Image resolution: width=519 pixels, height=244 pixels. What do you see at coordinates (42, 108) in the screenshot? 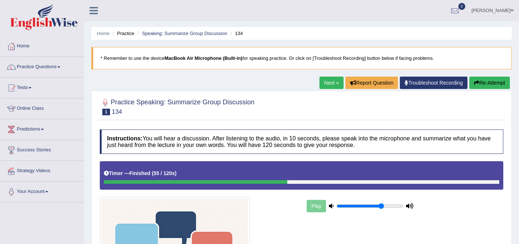
I see `a: Online Class` at bounding box center [42, 108].